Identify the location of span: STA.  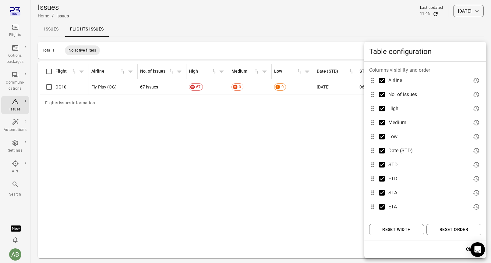
(393, 193).